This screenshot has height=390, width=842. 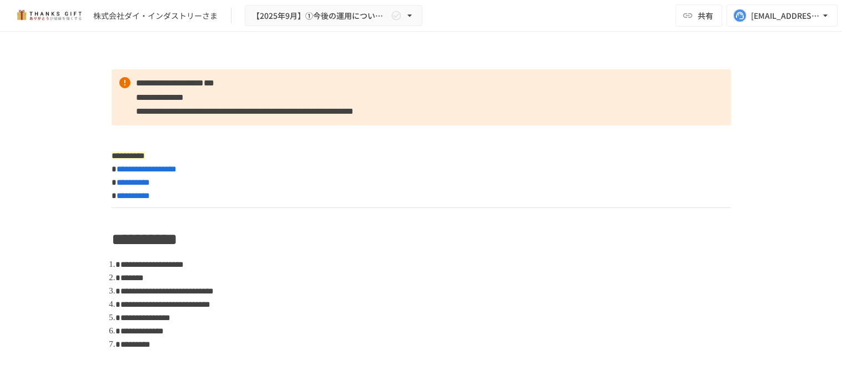 I want to click on div: 株式会社ダイ・インダストリーさま, so click(x=156, y=16).